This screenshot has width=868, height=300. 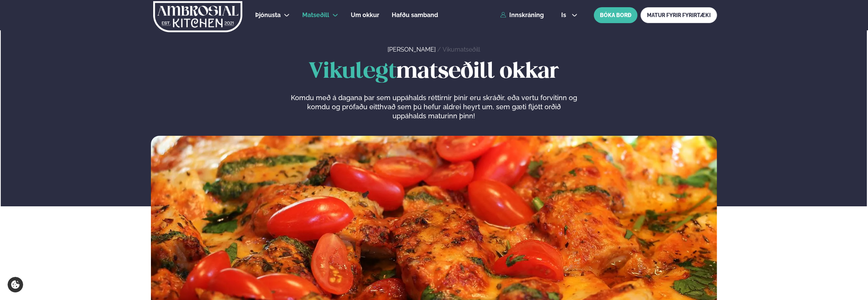 I want to click on span: Matseðill, so click(x=316, y=15).